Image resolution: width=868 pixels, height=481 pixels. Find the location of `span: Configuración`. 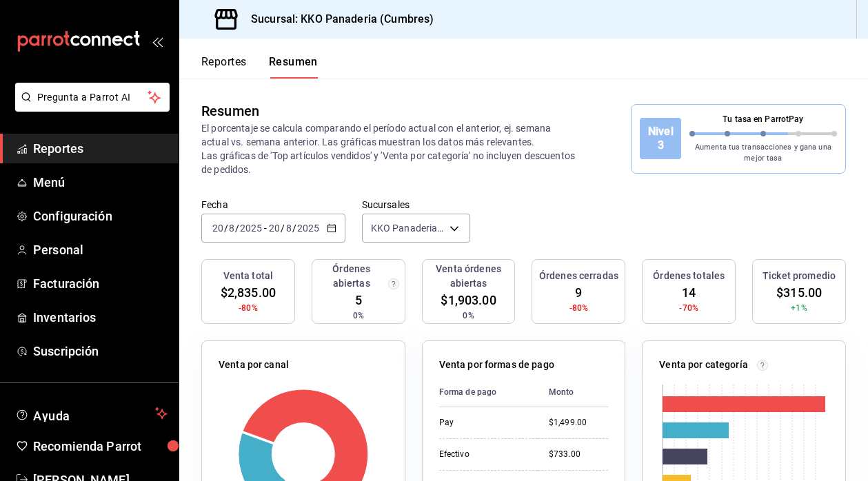

span: Configuración is located at coordinates (100, 216).